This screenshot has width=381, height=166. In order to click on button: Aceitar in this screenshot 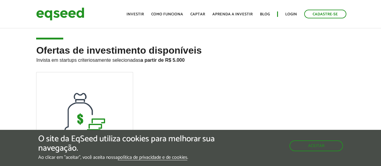, I will do `click(316, 146)`.